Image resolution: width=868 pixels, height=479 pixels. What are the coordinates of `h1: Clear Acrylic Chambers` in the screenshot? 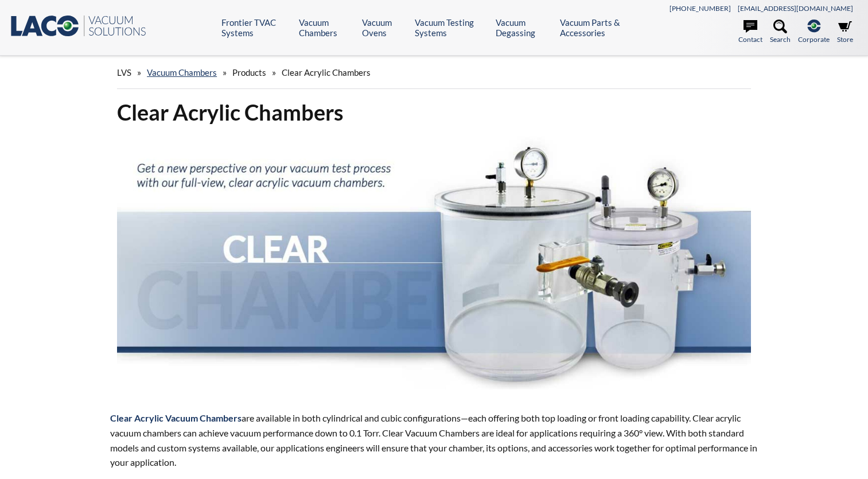 It's located at (434, 112).